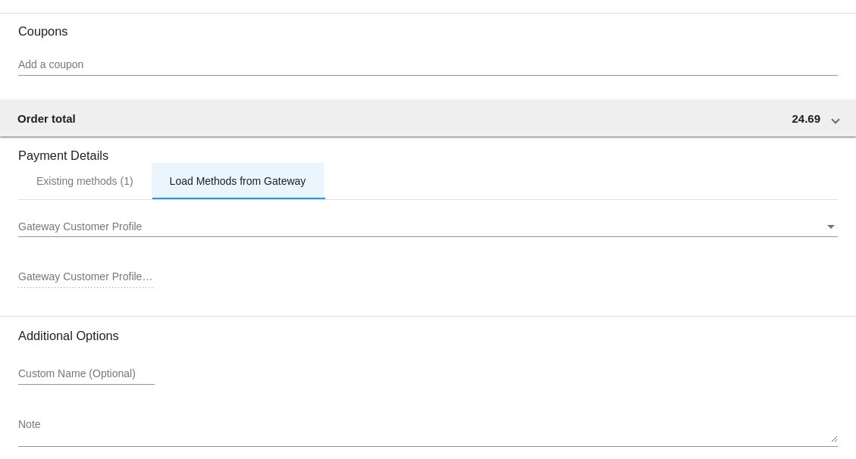 The width and height of the screenshot is (856, 459). I want to click on input: Gateway Customer Profile ID, so click(86, 277).